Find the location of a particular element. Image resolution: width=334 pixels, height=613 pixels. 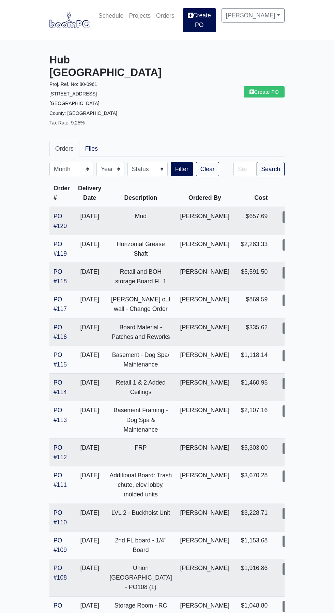

a: Projects is located at coordinates (140, 16).